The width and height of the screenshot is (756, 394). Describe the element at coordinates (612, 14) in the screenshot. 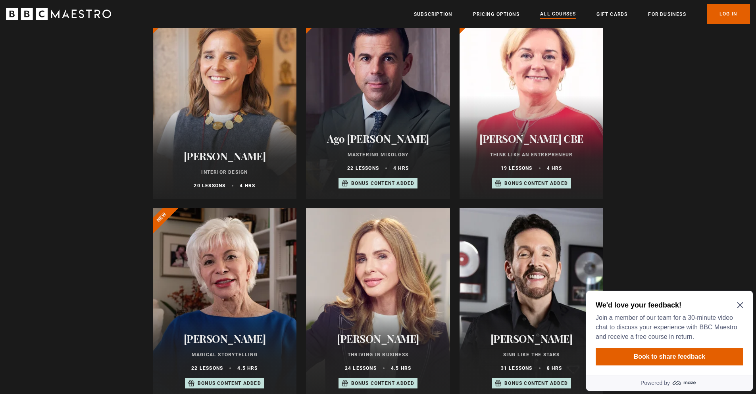

I see `a: Gift Cards` at that location.